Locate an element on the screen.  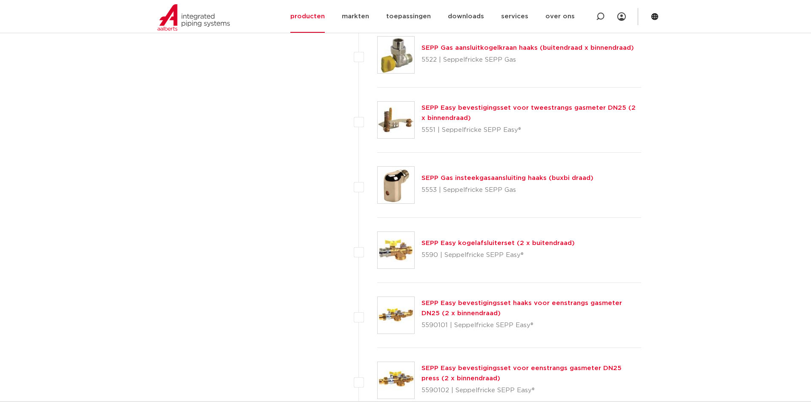
img: Thumbnail for SEPP Easy kogelafsluiterset (2 x buitendraad) is located at coordinates (396, 250).